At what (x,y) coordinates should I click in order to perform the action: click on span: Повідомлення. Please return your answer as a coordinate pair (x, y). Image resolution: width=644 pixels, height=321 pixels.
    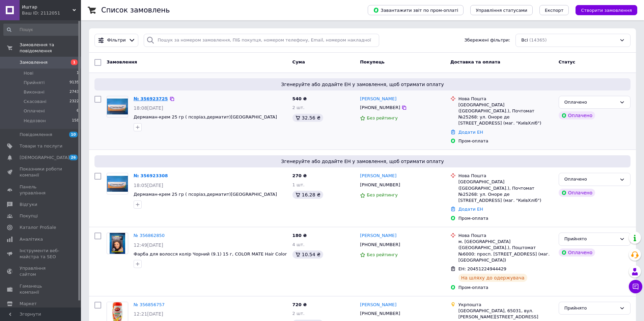
    Looking at the image, I should click on (36, 135).